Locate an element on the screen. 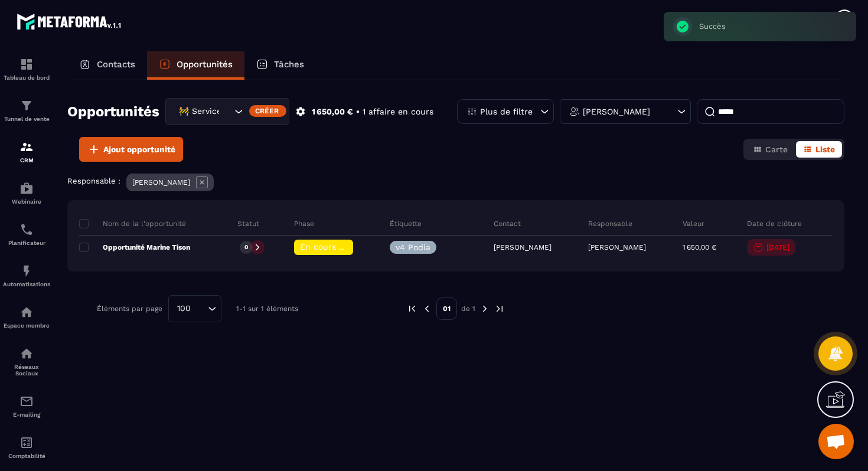 Image resolution: width=868 pixels, height=471 pixels. p: Comptabilité is located at coordinates (26, 456).